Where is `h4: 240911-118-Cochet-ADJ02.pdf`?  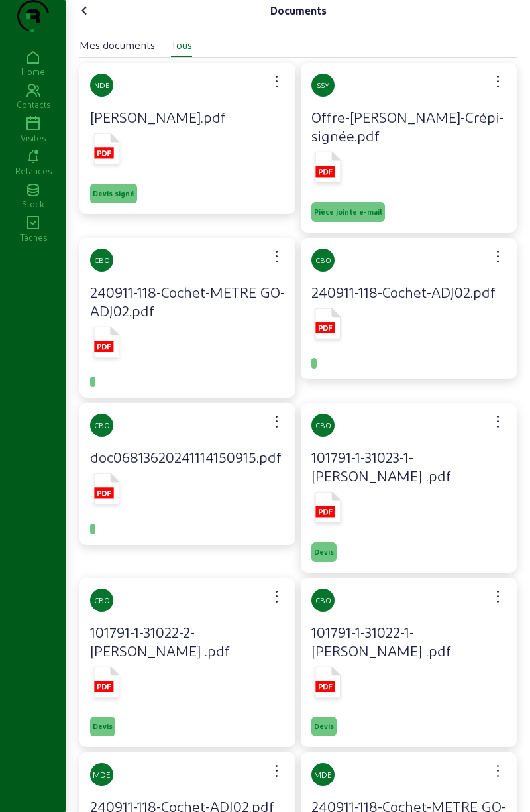 h4: 240911-118-Cochet-ADJ02.pdf is located at coordinates (409, 292).